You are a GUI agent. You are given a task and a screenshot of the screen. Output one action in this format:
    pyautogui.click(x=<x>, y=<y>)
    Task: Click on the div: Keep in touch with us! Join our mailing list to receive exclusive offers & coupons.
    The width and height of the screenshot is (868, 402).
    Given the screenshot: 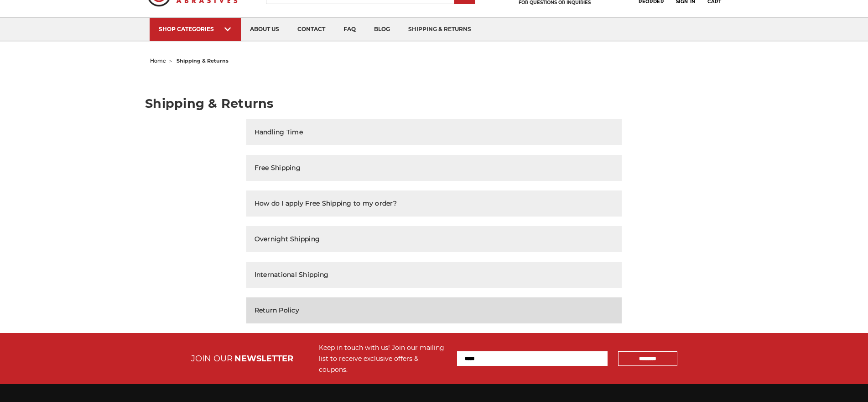 What is the action you would take?
    pyautogui.click(x=383, y=358)
    